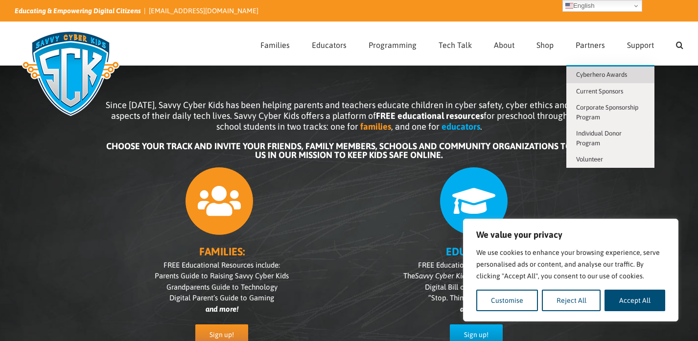 The height and width of the screenshot is (341, 698). Describe the element at coordinates (476, 298) in the screenshot. I see `span: “Stop. Think. Connect.” Poster` at that location.